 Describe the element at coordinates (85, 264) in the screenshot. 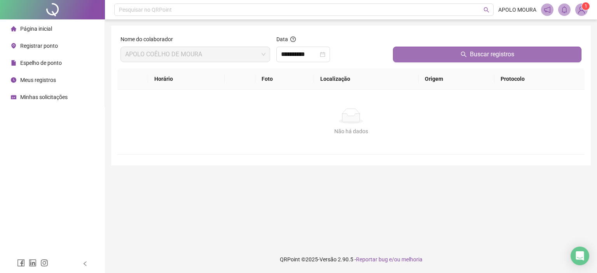

I see `span: left` at that location.